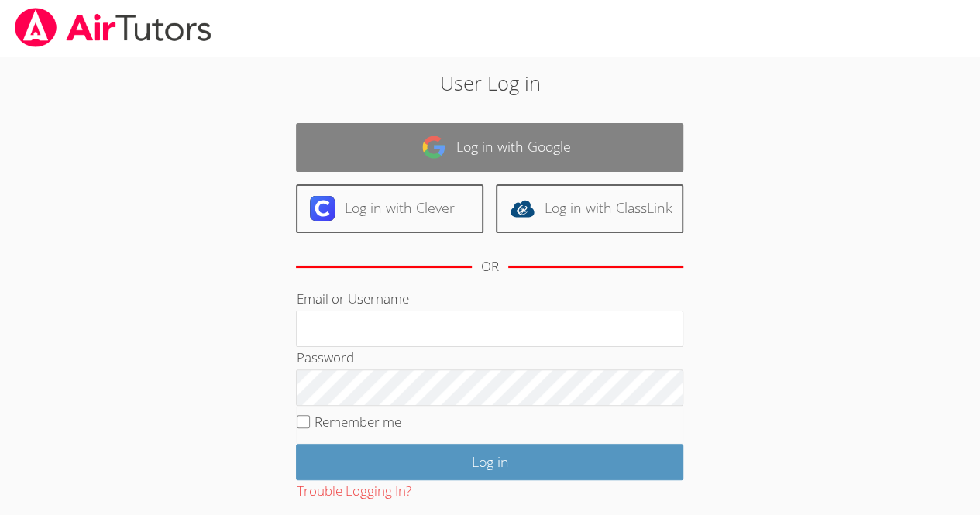 The width and height of the screenshot is (980, 515). What do you see at coordinates (489, 83) in the screenshot?
I see `h2: User Log in` at bounding box center [489, 83].